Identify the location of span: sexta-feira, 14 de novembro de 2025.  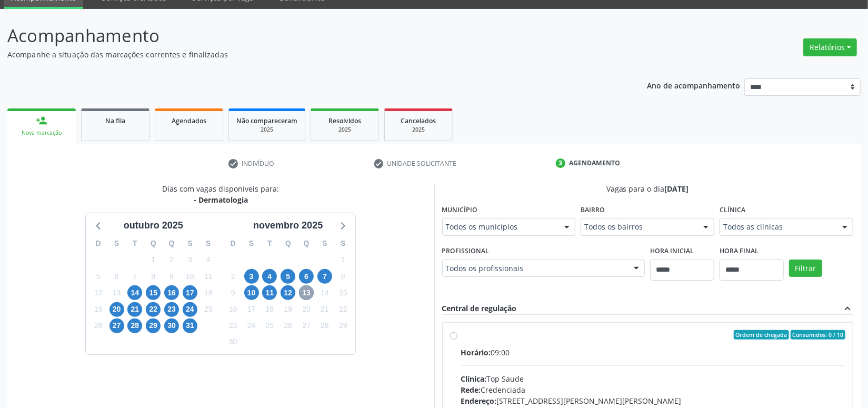
(325, 292).